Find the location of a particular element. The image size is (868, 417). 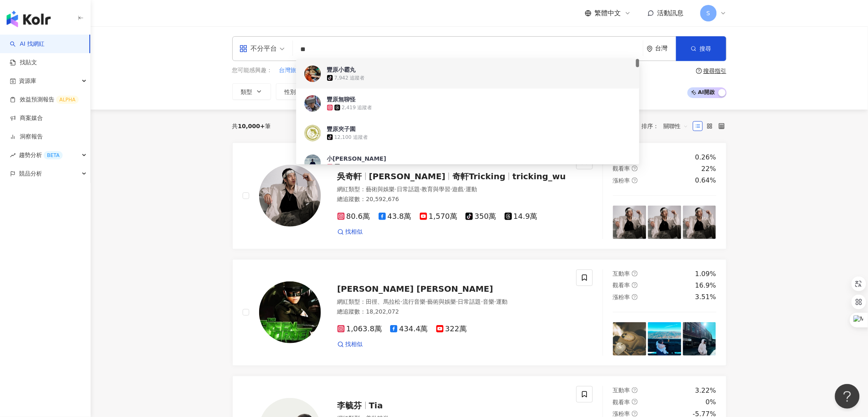

span: 資源庫 is located at coordinates (27, 81).